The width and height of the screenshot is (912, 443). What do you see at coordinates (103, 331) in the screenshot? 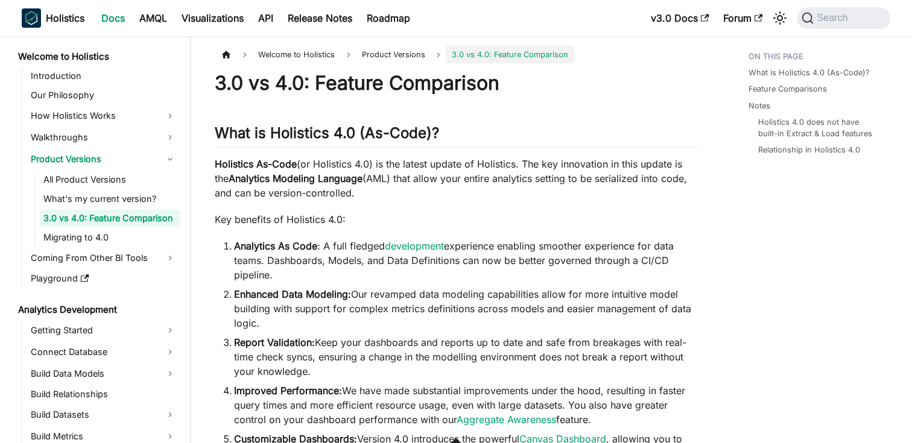
I see `a: Getting Started` at bounding box center [103, 331].